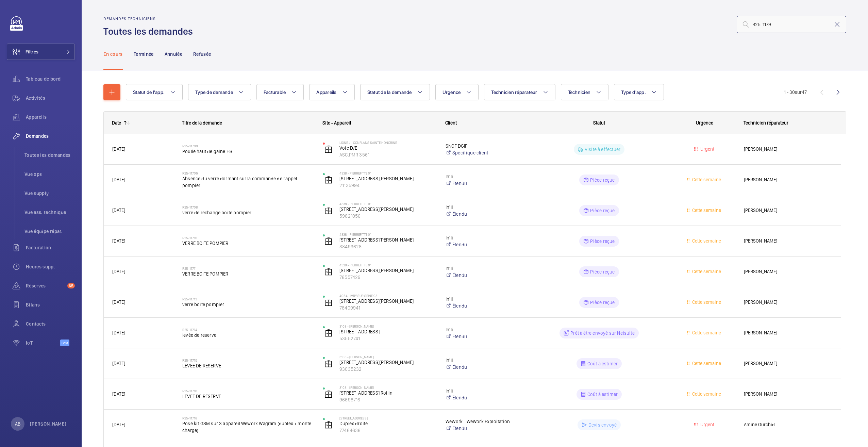  I want to click on span: Poulie haut de gaine HS, so click(248, 151).